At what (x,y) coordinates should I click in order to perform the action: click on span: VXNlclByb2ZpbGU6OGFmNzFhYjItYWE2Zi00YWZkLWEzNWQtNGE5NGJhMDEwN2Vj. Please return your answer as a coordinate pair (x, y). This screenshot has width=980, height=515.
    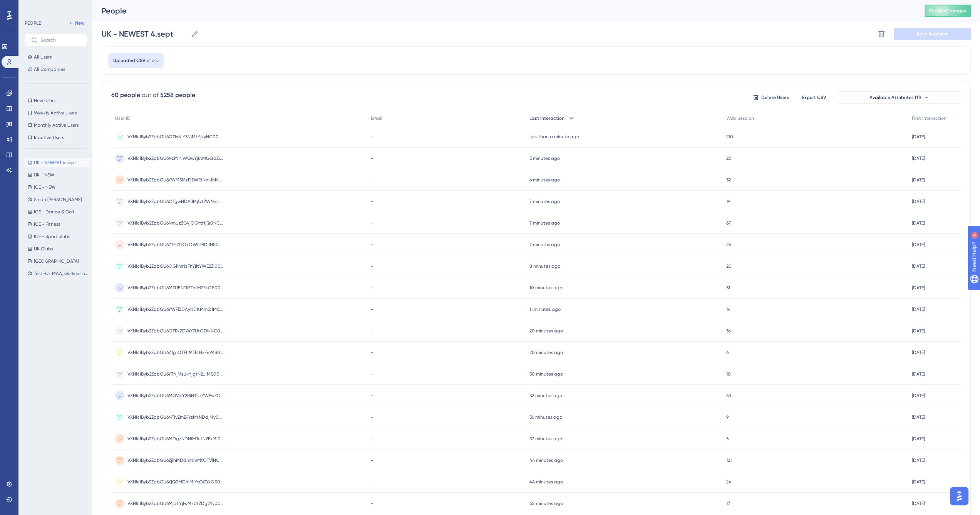
    Looking at the image, I should click on (176, 266).